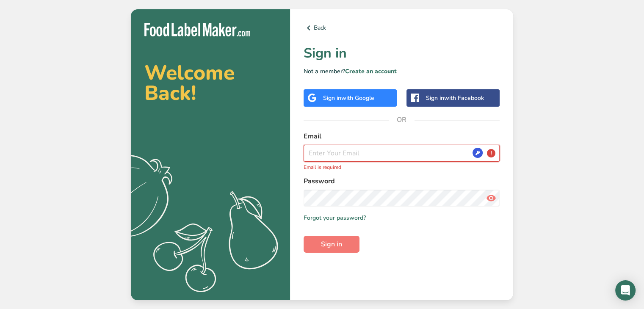  What do you see at coordinates (371, 71) in the screenshot?
I see `a: Create an account` at bounding box center [371, 71].